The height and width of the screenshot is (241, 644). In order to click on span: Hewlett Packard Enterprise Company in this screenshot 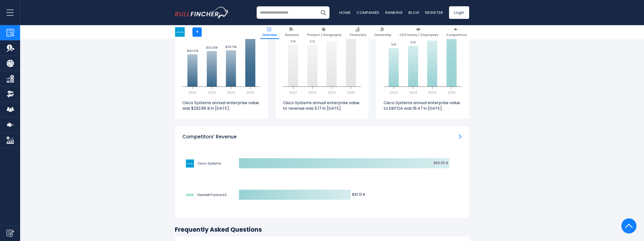, I will do `click(214, 195)`.